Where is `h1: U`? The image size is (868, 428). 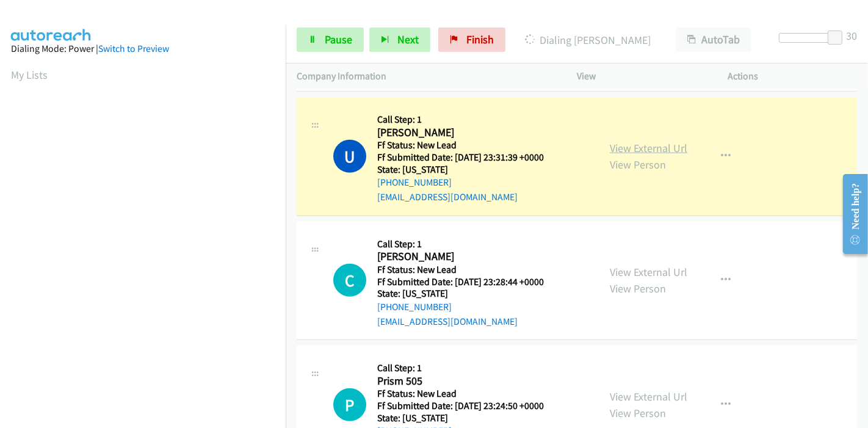 h1: U is located at coordinates (350, 156).